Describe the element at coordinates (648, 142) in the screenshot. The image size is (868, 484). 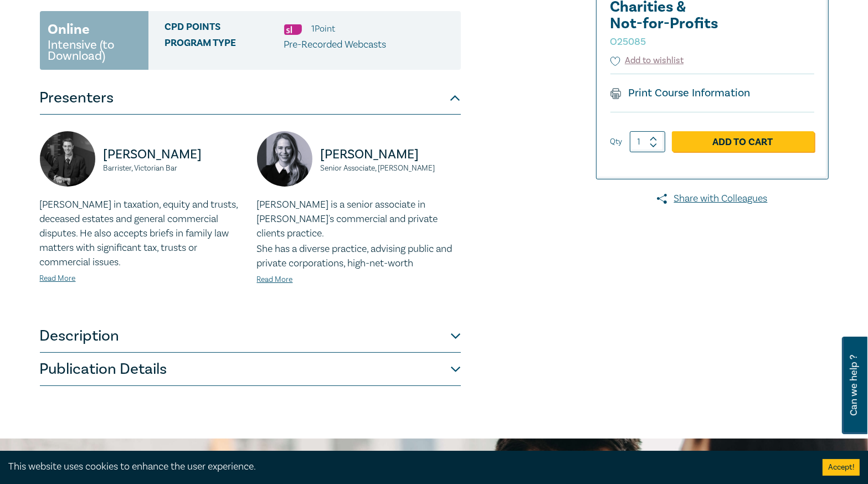
I see `input: 1` at that location.